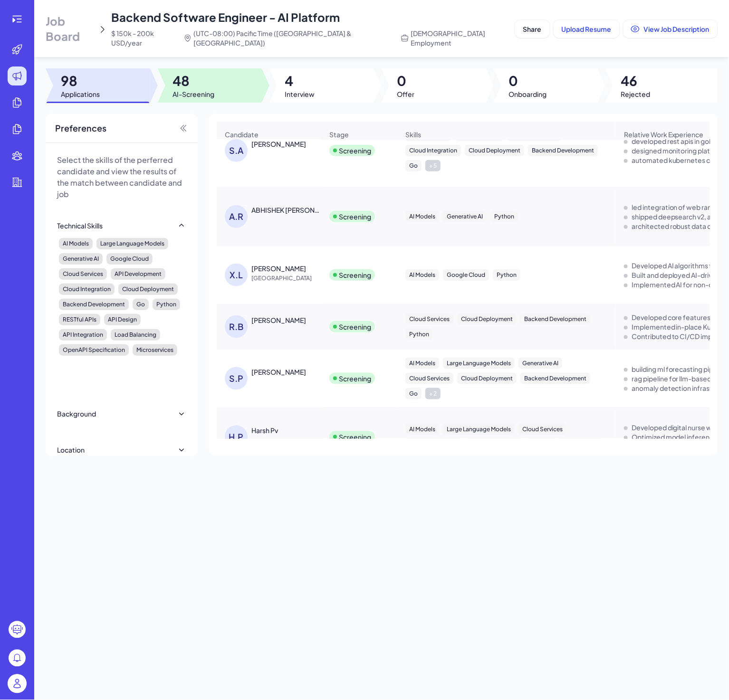 Image resolution: width=729 pixels, height=700 pixels. Describe the element at coordinates (94, 350) in the screenshot. I see `div: OpenAPI Specification` at that location.